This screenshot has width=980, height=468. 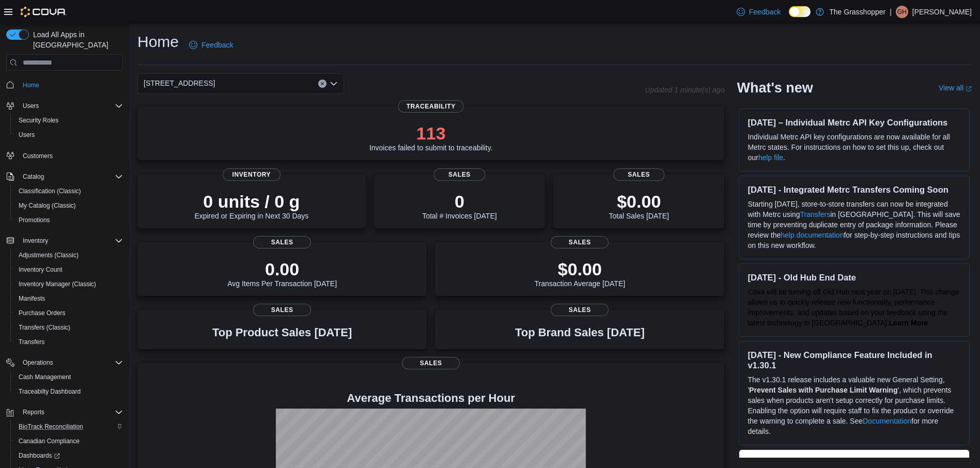 I want to click on button: Inventory Manager (Classic), so click(x=69, y=284).